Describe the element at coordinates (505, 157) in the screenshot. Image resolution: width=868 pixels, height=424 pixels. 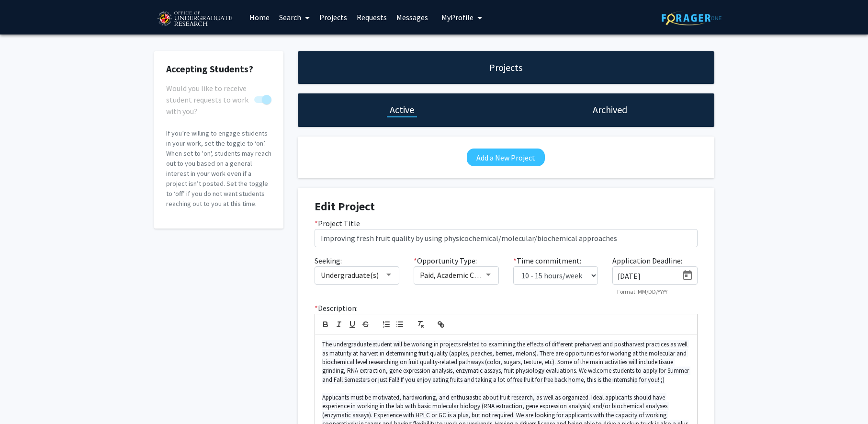
I see `button: Add a New Project` at that location.